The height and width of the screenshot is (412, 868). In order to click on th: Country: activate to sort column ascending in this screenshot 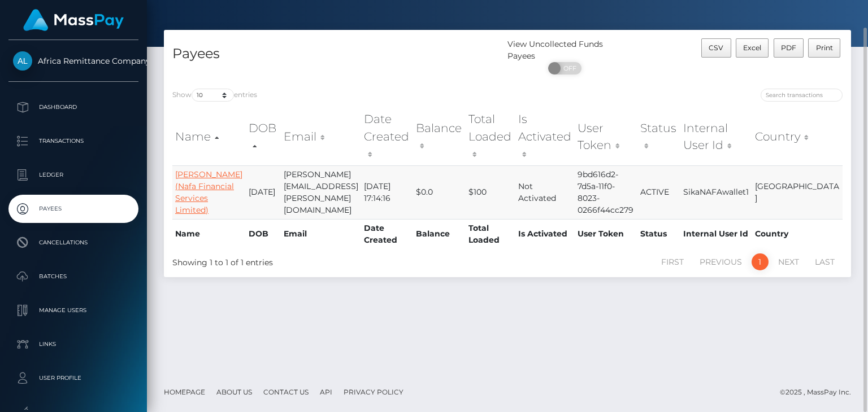, I will do `click(797, 136)`.